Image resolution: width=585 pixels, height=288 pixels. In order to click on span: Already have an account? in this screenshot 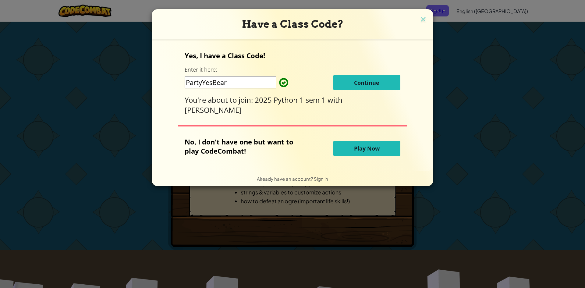, I will do `click(285, 178)`.